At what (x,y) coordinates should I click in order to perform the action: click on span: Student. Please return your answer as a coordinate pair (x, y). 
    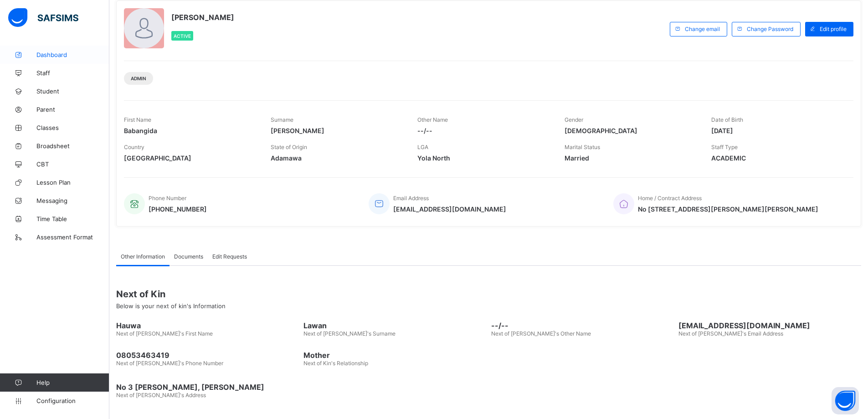
    Looking at the image, I should click on (73, 91).